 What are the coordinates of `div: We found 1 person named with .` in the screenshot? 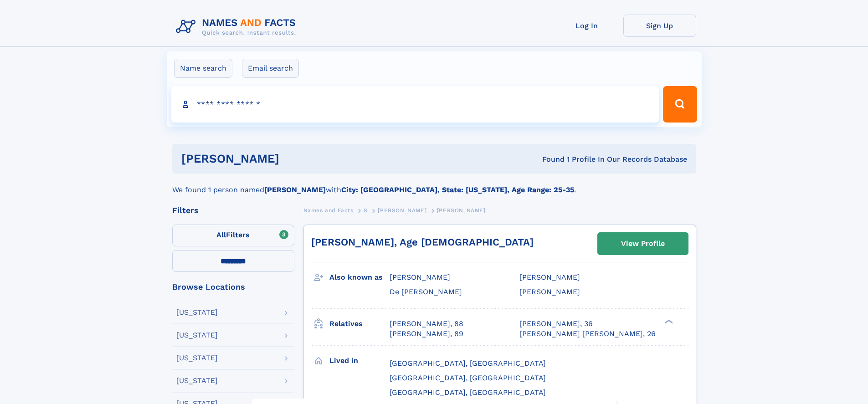 It's located at (434, 184).